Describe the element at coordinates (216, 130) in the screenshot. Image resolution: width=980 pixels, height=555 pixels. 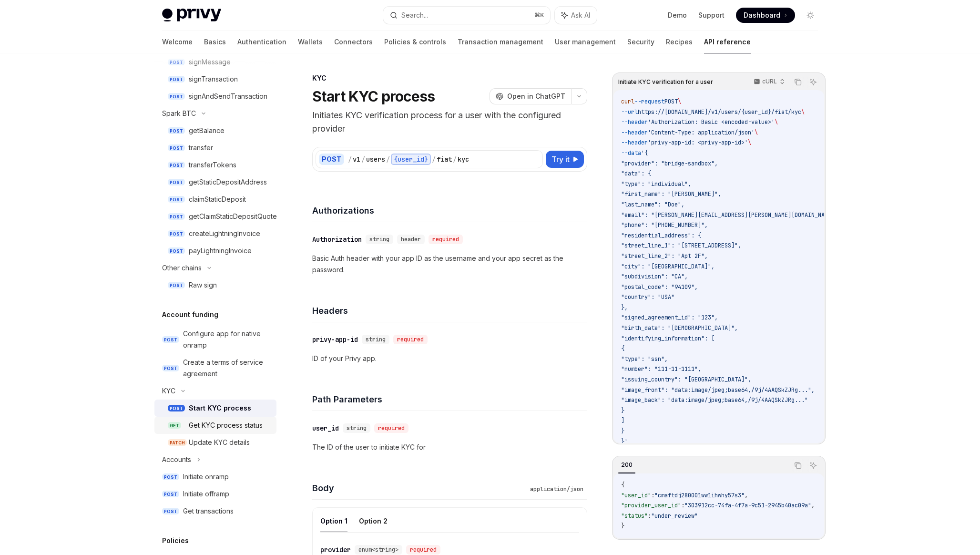
I see `a: POSTgetBalance` at that location.